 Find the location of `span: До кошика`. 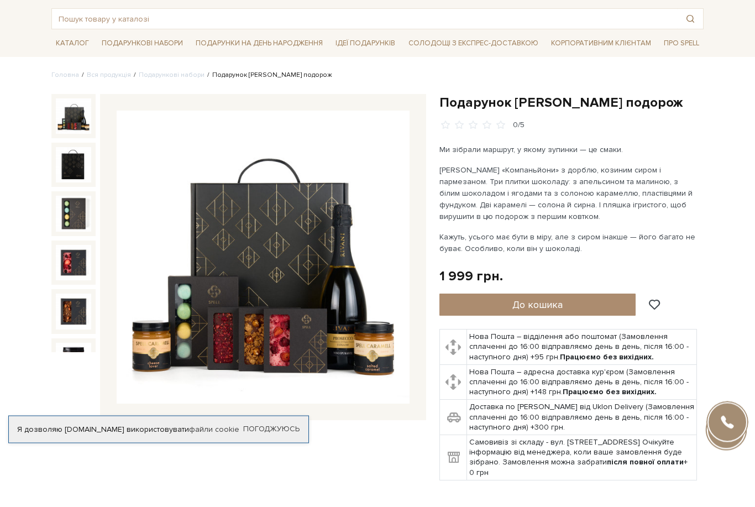

span: До кошика is located at coordinates (537, 305).